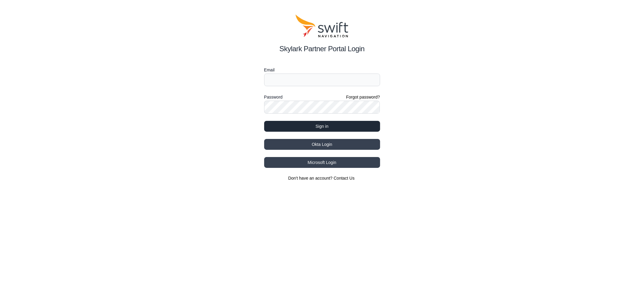  I want to click on label: Password, so click(273, 97).